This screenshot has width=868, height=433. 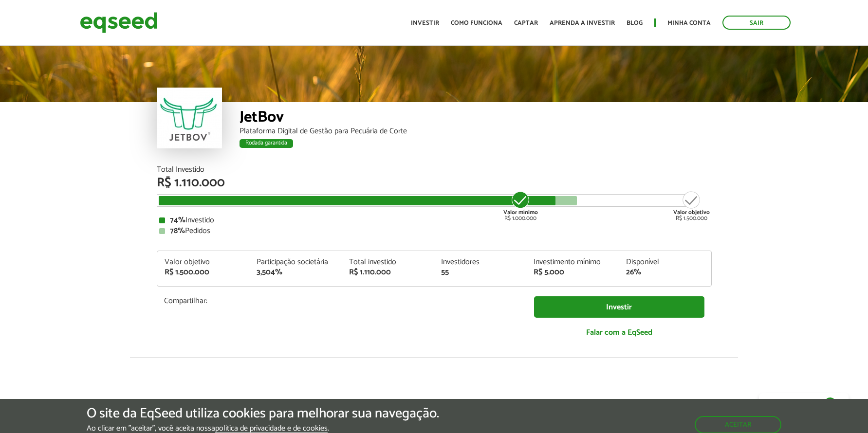 I want to click on div: R$ 1.000.000, so click(x=521, y=206).